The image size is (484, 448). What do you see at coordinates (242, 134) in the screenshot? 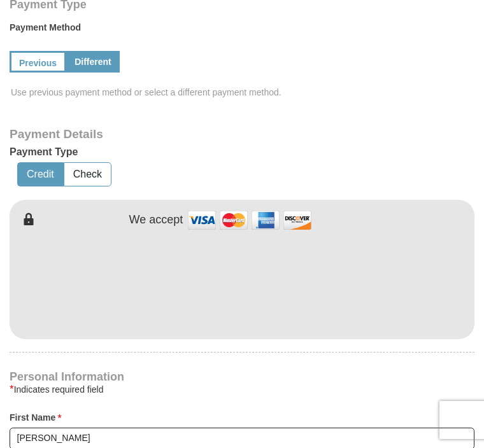
I see `h3: Payment Details` at bounding box center [242, 134].